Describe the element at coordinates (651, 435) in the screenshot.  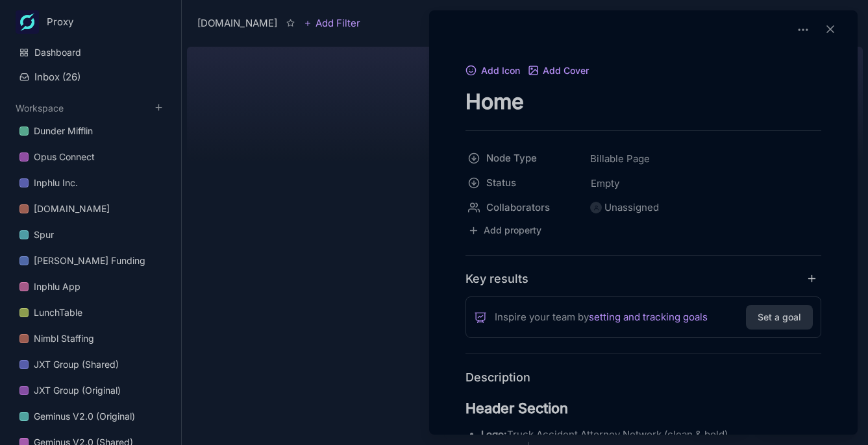
I see `p: Truck Accident Attorney Network (clean & bold)` at that location.